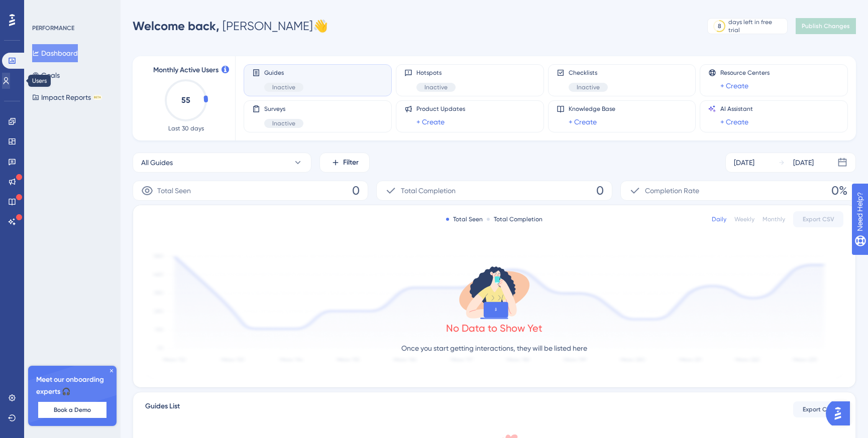 This screenshot has width=868, height=438. I want to click on button: Goals, so click(46, 75).